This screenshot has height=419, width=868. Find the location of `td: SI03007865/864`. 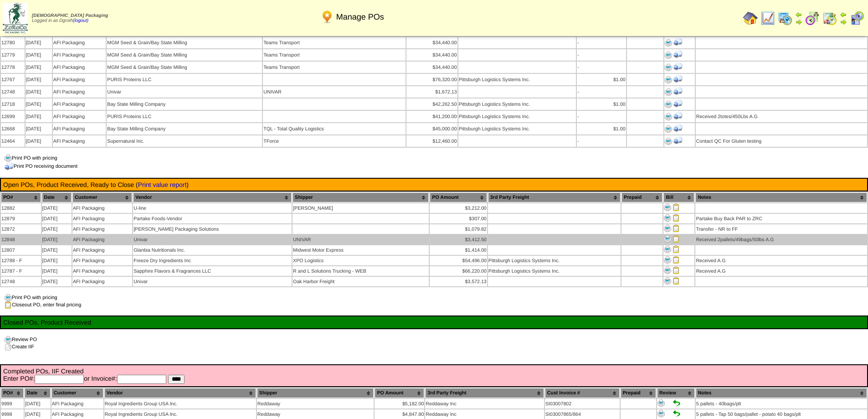

td: SI03007865/864 is located at coordinates (583, 414).